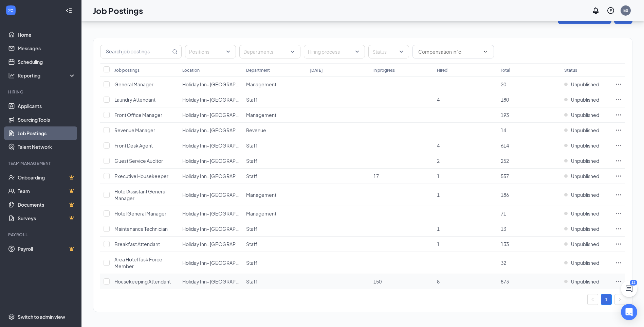 This screenshot has height=327, width=644. I want to click on a: OnboardingCrown, so click(46, 178).